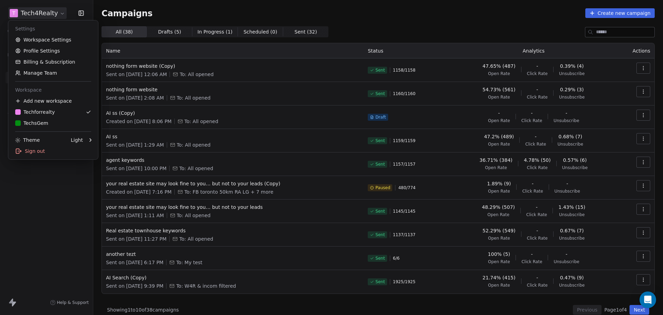 The width and height of the screenshot is (663, 315). What do you see at coordinates (27, 140) in the screenshot?
I see `div: Theme` at bounding box center [27, 140].